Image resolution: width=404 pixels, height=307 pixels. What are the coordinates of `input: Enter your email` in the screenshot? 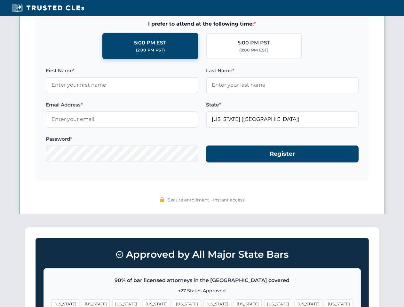 It's located at (122, 119).